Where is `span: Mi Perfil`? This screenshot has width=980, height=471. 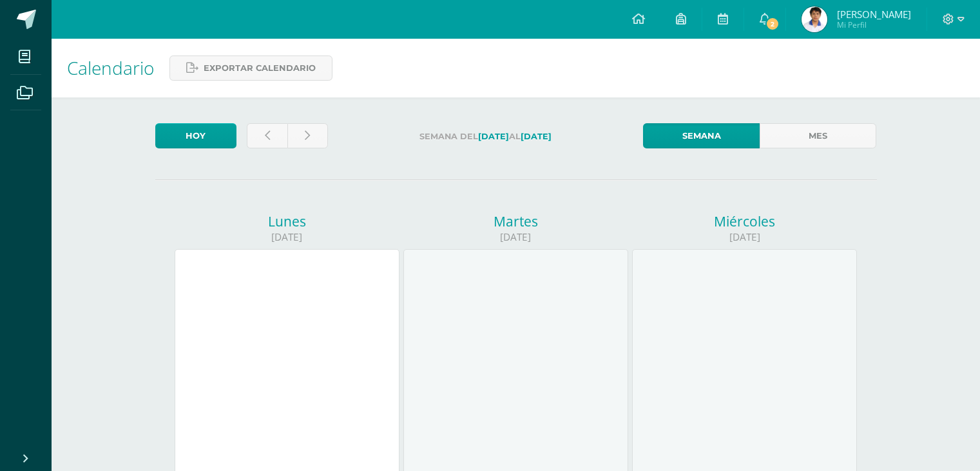
span: Mi Perfil is located at coordinates (874, 24).